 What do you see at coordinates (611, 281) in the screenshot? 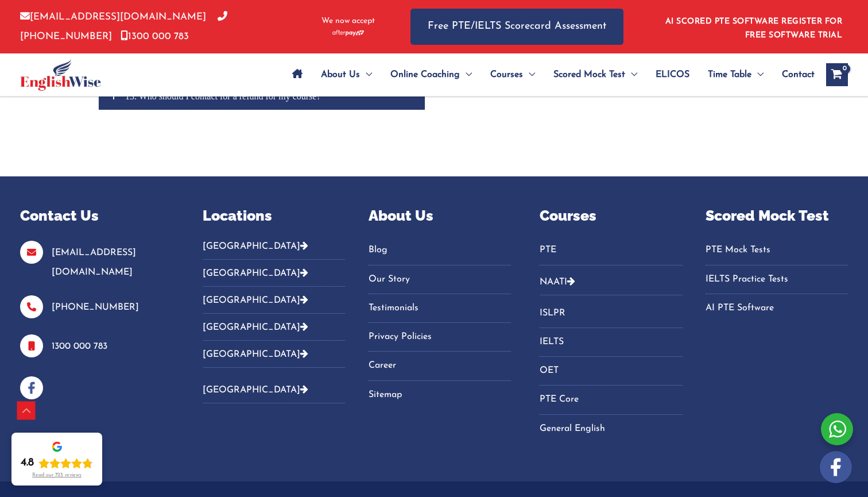
I see `button: NAATI` at bounding box center [611, 281].